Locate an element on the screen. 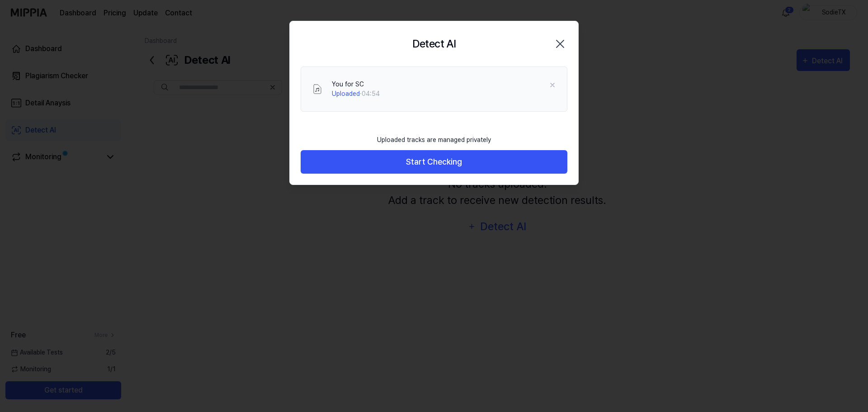  div: · 04:54 is located at coordinates (356, 93).